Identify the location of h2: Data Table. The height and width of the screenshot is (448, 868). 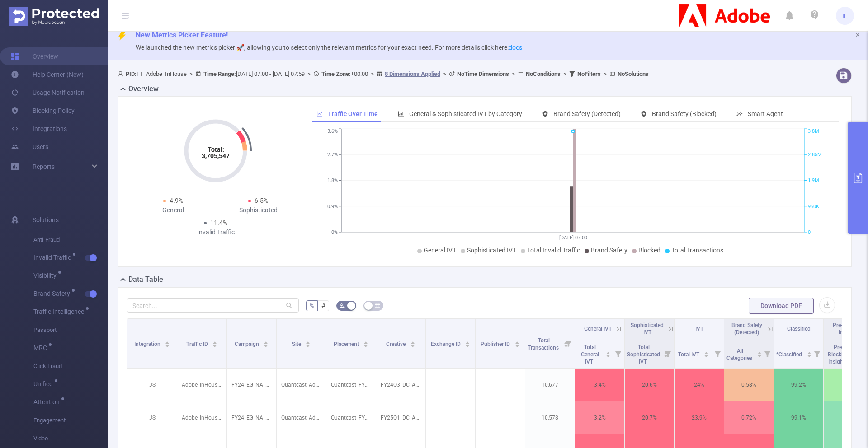
(145, 280).